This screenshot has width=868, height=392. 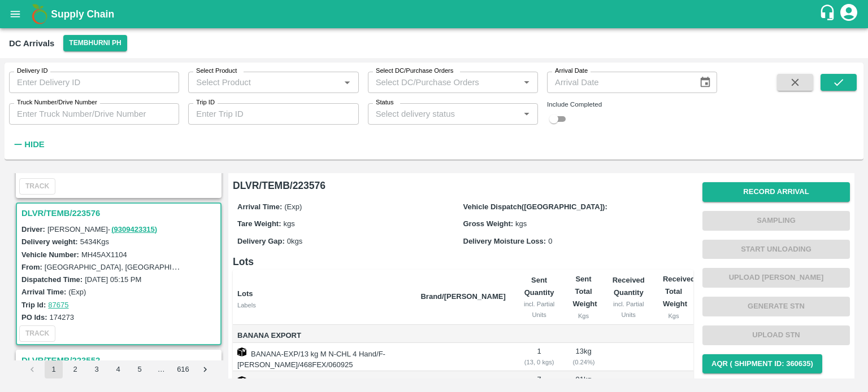 What do you see at coordinates (550, 241) in the screenshot?
I see `span: 0` at bounding box center [550, 241].